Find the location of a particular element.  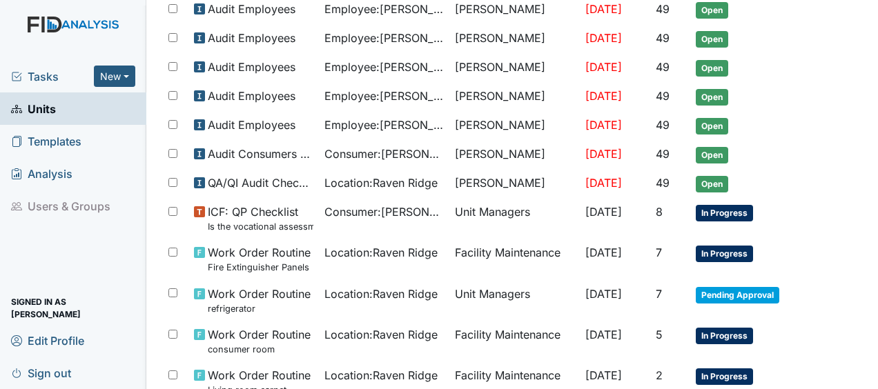

span: 5 is located at coordinates (659, 335).